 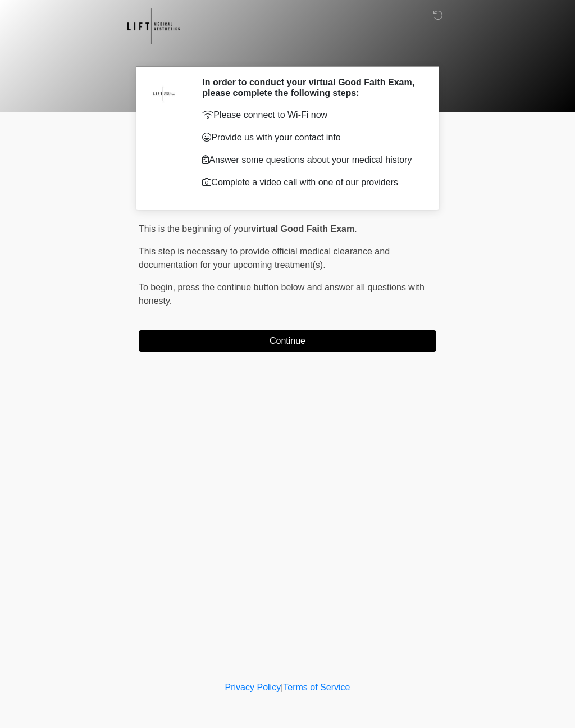 What do you see at coordinates (154, 26) in the screenshot?
I see `img: Lift Medical Aesthetics Logo` at bounding box center [154, 26].